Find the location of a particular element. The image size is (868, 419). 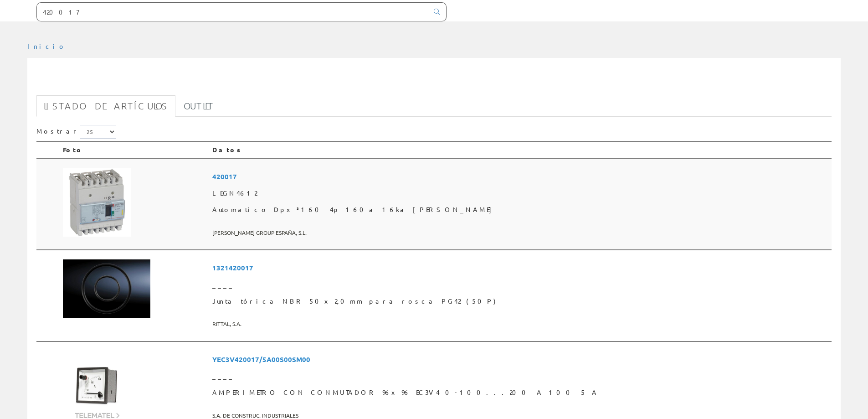

span: AMPERIMETRO CON CONMUTADOR 96x96 EC3V4 0-100...200 A 100_5 A is located at coordinates (520, 393).